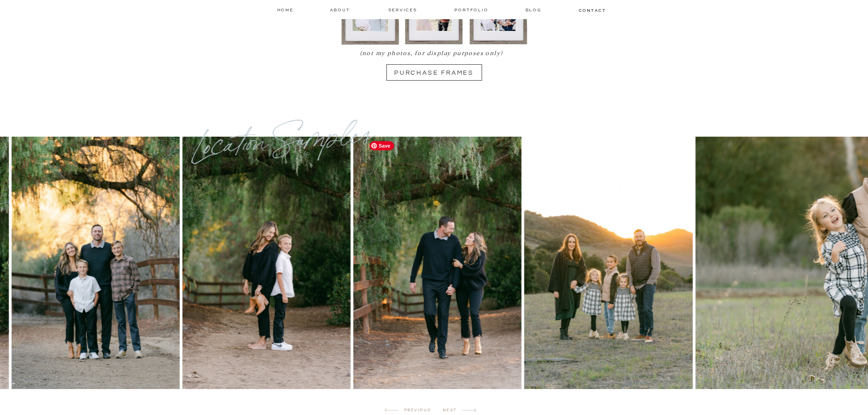  Describe the element at coordinates (403, 9) in the screenshot. I see `nav: services` at that location.